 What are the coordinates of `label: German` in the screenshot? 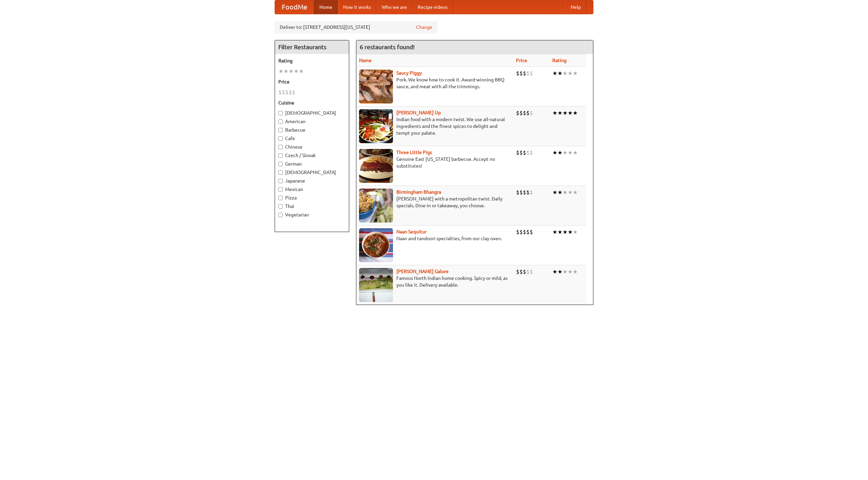 It's located at (312, 164).